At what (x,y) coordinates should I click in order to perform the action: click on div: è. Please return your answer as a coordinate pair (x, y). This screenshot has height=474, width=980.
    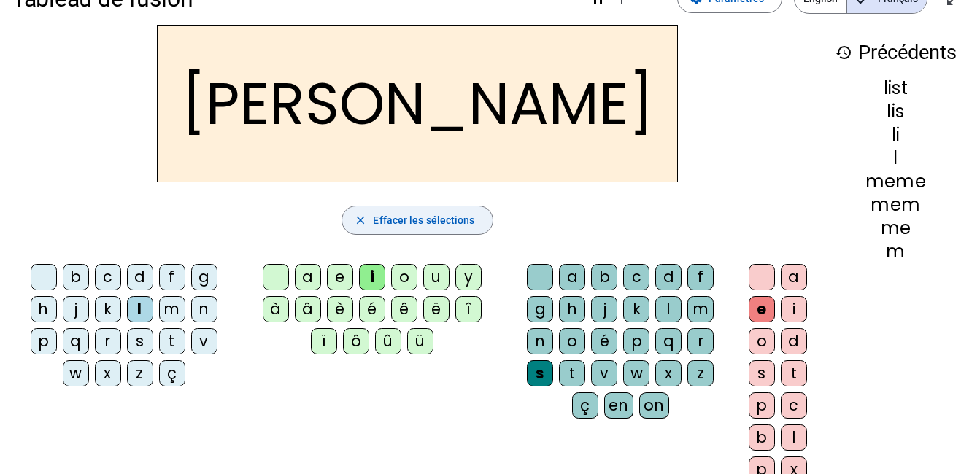
    Looking at the image, I should click on (340, 309).